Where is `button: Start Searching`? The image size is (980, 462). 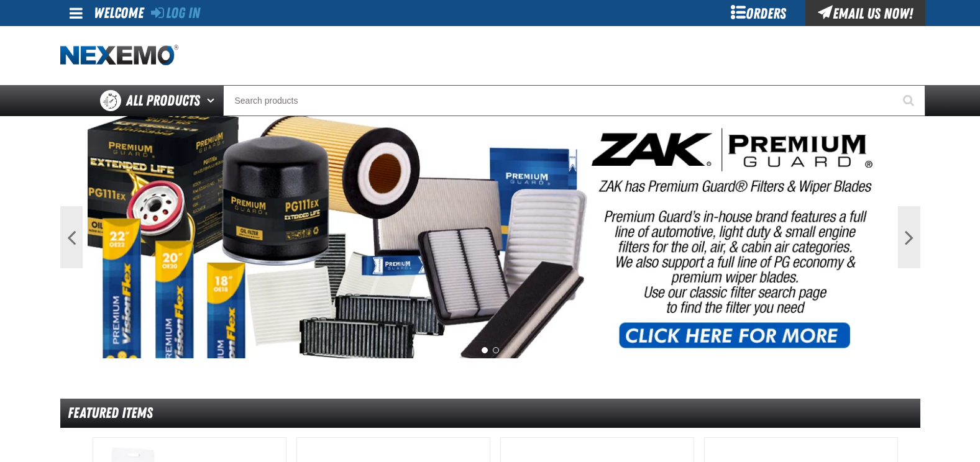 button: Start Searching is located at coordinates (911, 101).